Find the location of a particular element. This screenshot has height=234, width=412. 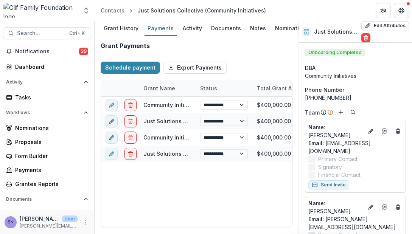

span: Financial Contact is located at coordinates (339, 175).